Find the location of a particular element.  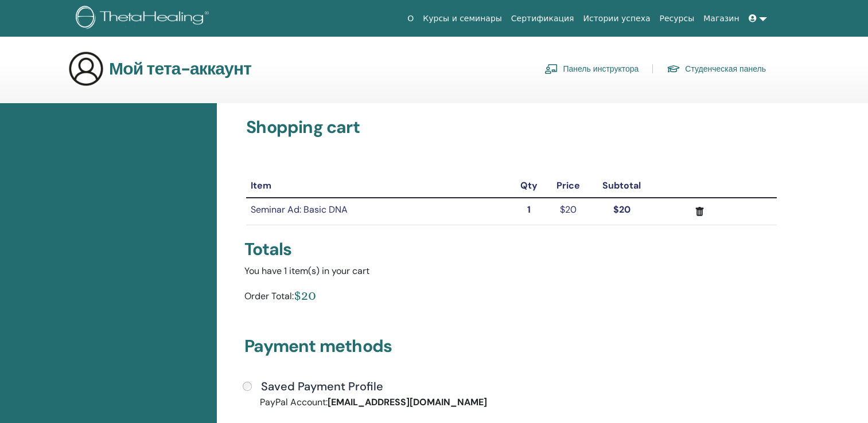

div: $20 is located at coordinates (305, 295).